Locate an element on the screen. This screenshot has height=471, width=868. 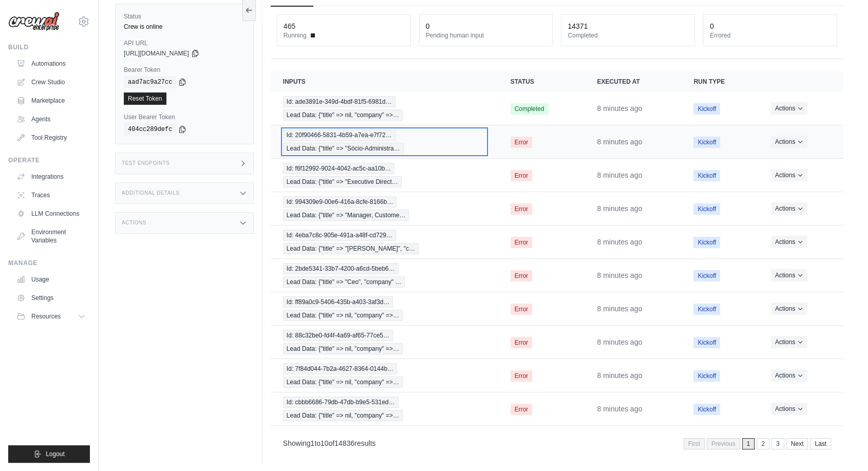
span: 14836 is located at coordinates (344, 443).